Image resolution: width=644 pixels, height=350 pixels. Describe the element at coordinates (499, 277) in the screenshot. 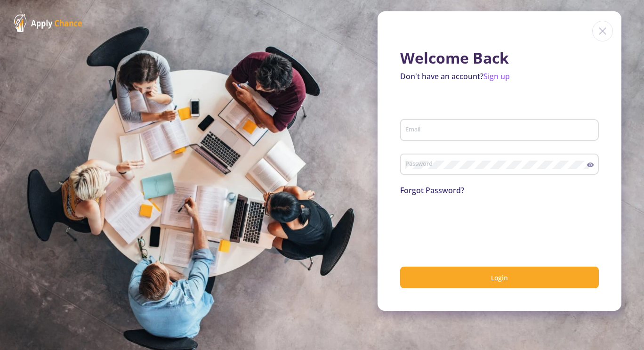

I see `button: Login` at that location.